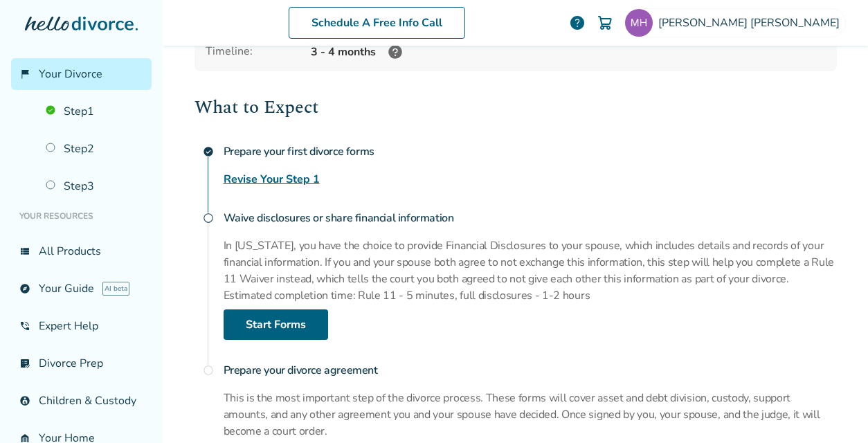  Describe the element at coordinates (530, 415) in the screenshot. I see `p: This is the most important step of the divorce process. These forms will cover asset and debt div...` at that location.